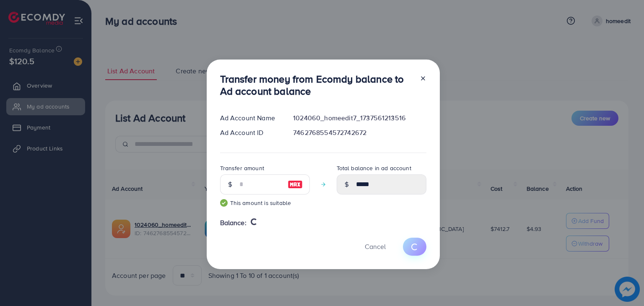 This screenshot has height=306, width=644. Describe the element at coordinates (242, 168) in the screenshot. I see `label: Transfer amount` at that location.